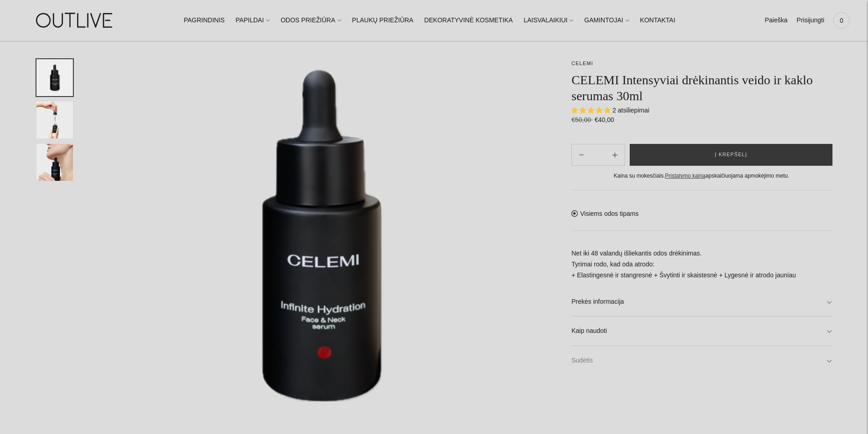 The height and width of the screenshot is (434, 868). What do you see at coordinates (731, 155) in the screenshot?
I see `button: Į krepšelį` at bounding box center [731, 155].